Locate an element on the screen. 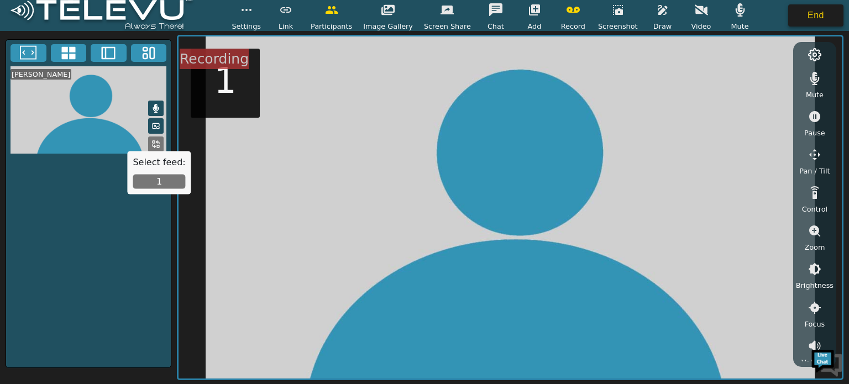 The width and height of the screenshot is (849, 384). button: 4x4 is located at coordinates (69, 53).